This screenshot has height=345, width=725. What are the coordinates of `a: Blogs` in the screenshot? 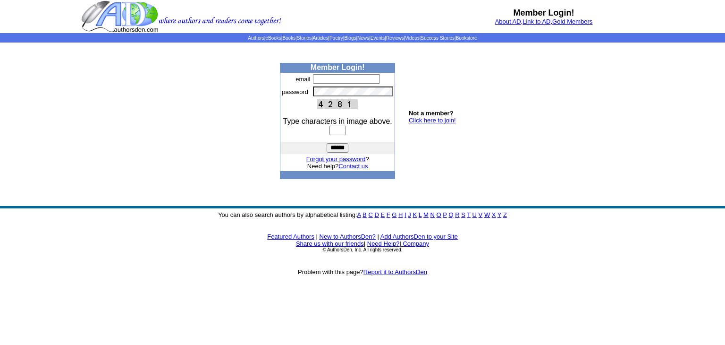 It's located at (350, 38).